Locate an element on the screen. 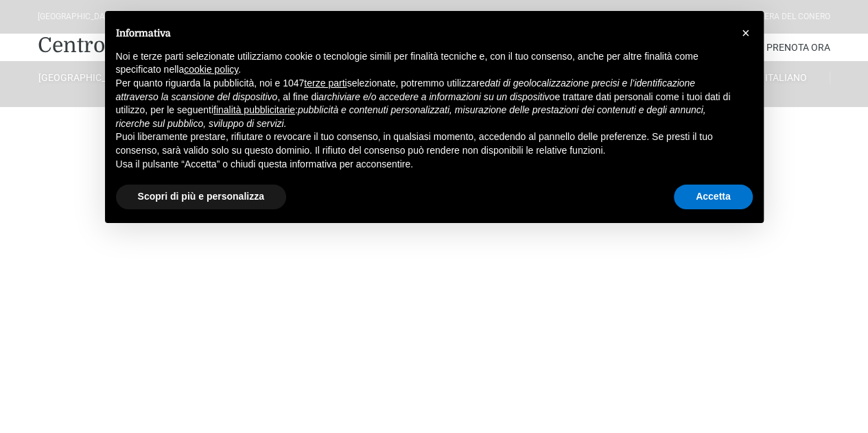  button: terze parti is located at coordinates (326, 84).